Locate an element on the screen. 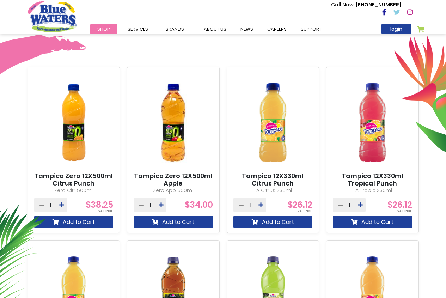  span: Call Now : is located at coordinates (343, 5).